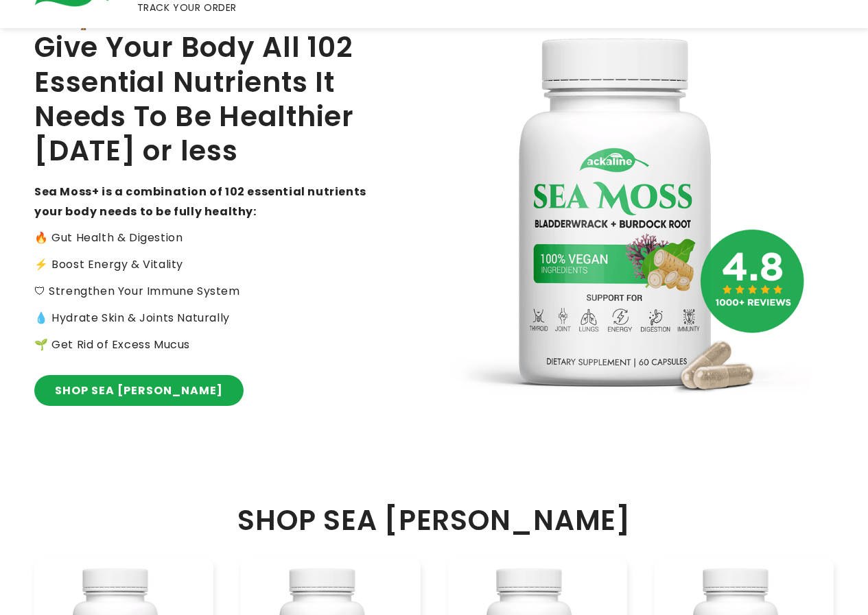 The width and height of the screenshot is (868, 615). I want to click on strong: Sea Moss+ is a combination of 102 essential nutrients your body needs to be fully healthy:, so click(200, 202).